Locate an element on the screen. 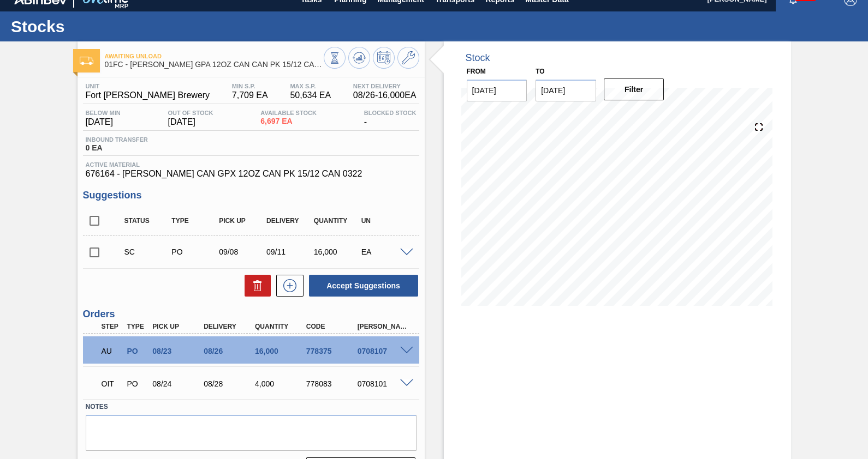 This screenshot has height=459, width=868. button: Stocks Overview is located at coordinates (334, 58).